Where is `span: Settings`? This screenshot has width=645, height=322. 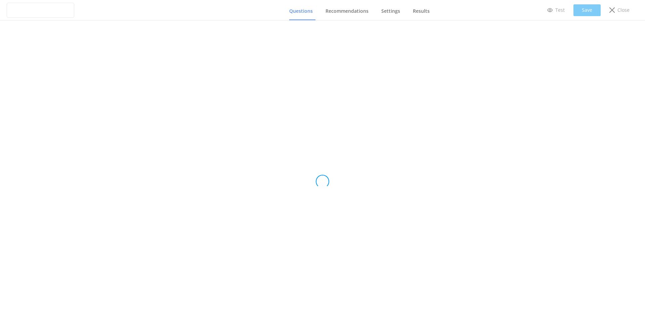 span: Settings is located at coordinates (391, 11).